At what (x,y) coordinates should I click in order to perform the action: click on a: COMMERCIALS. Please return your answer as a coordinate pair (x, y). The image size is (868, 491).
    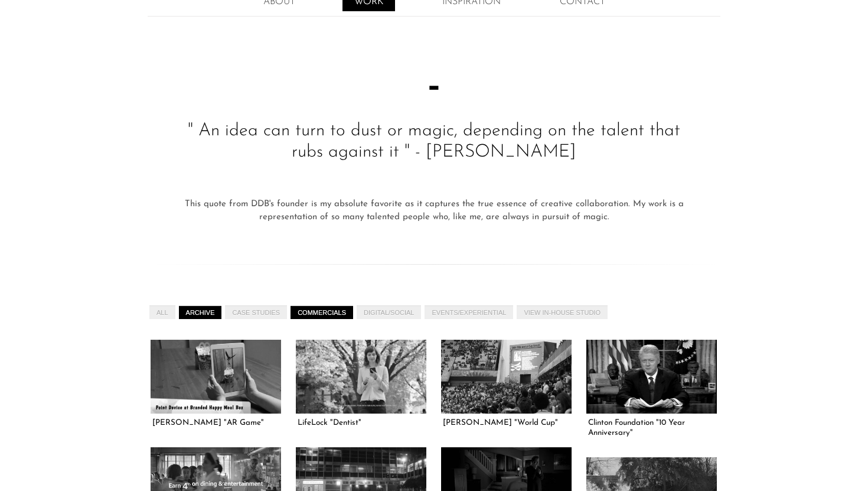
    Looking at the image, I should click on (322, 312).